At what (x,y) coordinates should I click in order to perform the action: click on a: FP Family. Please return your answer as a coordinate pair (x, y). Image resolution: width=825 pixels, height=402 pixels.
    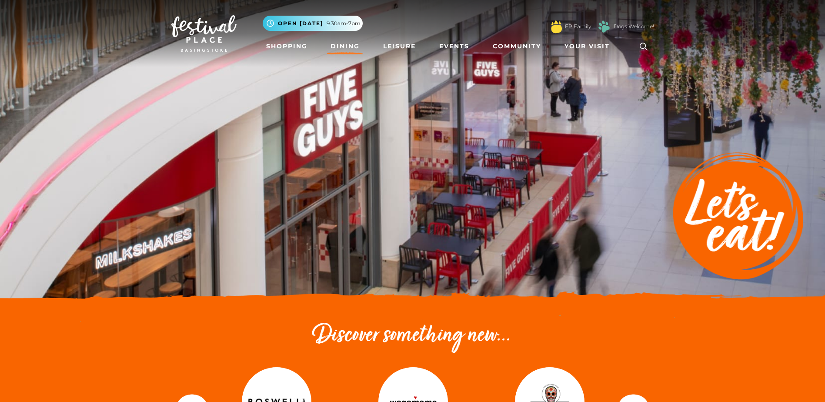
    Looking at the image, I should click on (578, 27).